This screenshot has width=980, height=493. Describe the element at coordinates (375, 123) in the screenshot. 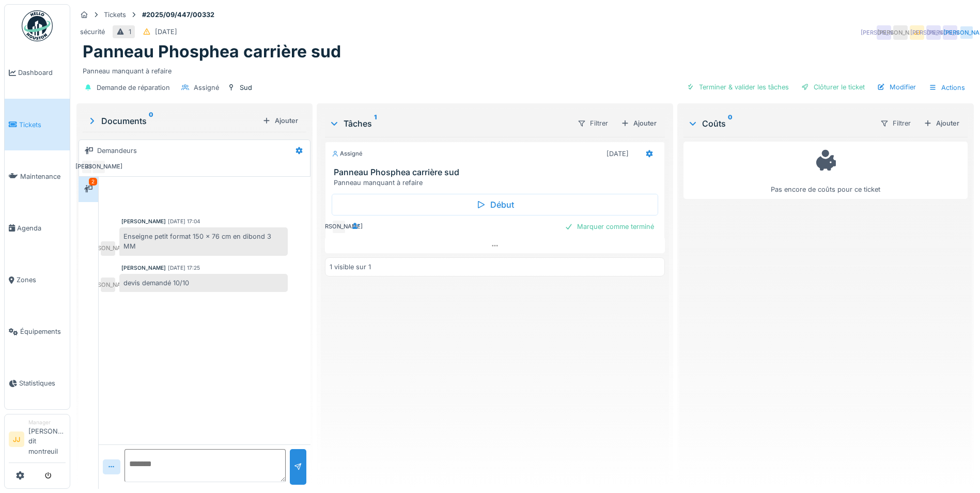

I see `sup: 1` at that location.